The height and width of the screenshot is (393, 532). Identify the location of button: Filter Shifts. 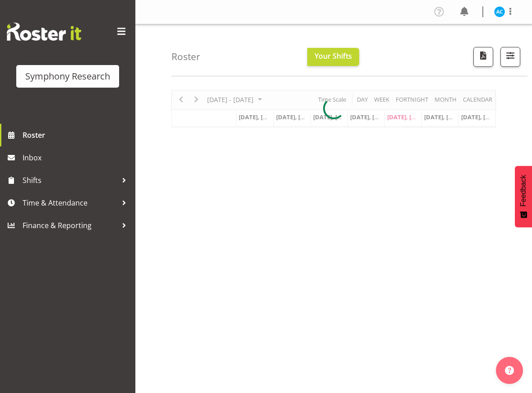
(511, 57).